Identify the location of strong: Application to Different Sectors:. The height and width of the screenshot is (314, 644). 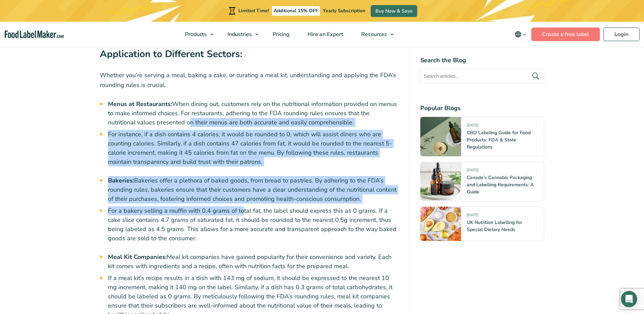
(171, 54).